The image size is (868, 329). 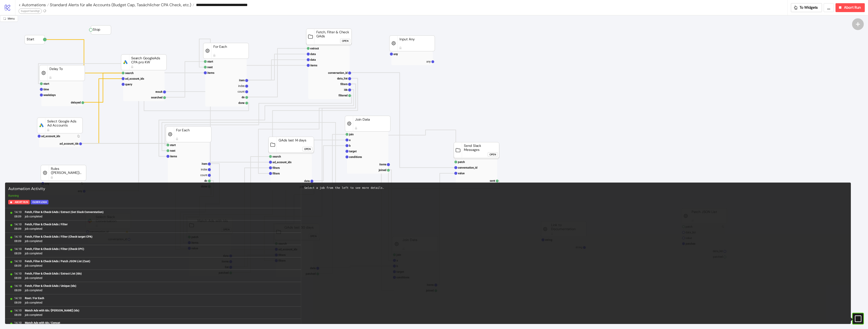 I want to click on a: < Automations, so click(x=34, y=5).